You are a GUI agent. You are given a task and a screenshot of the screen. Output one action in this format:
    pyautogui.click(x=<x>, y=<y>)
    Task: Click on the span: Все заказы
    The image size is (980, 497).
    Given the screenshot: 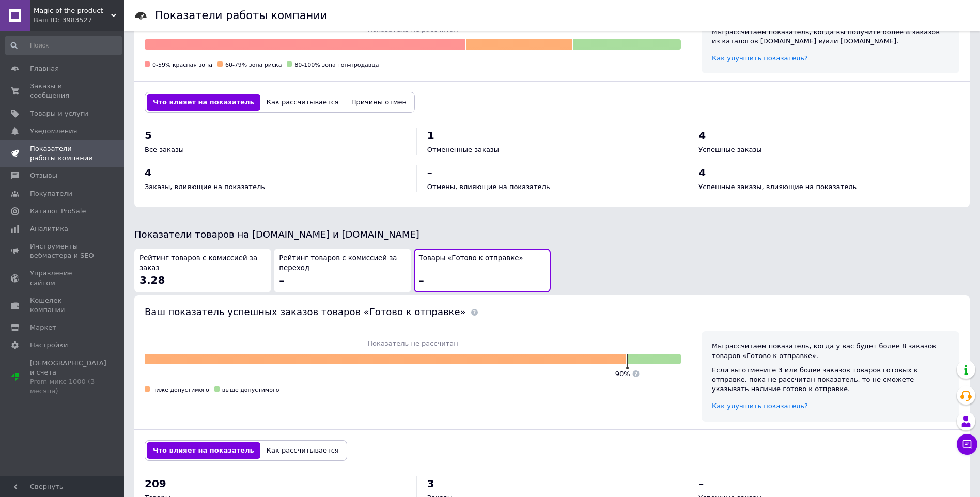 What is the action you would take?
    pyautogui.click(x=165, y=149)
    